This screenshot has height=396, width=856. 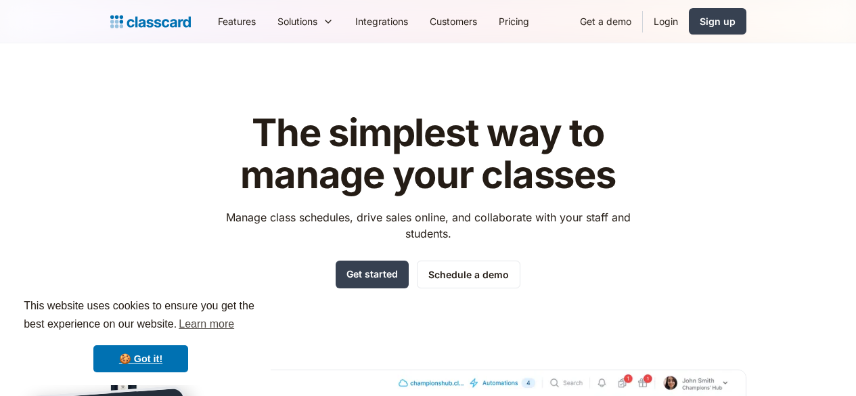 What do you see at coordinates (141, 359) in the screenshot?
I see `a: dismiss cookie message` at bounding box center [141, 359].